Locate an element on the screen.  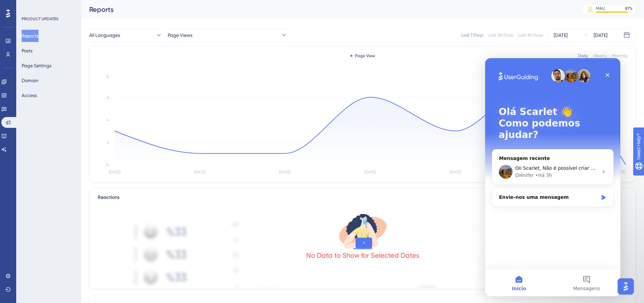
div: Daily is located at coordinates (583, 56).